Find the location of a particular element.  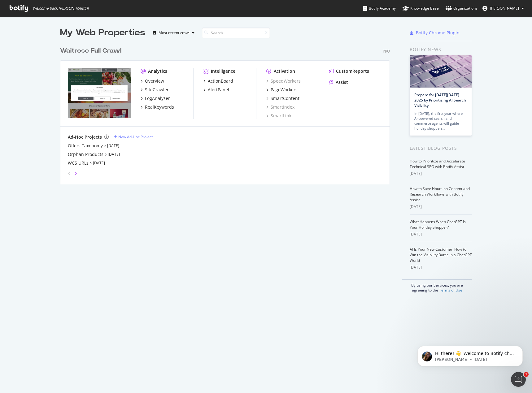

img: Prepare for Black Friday 2025 by Prioritizing AI Search Visibility is located at coordinates (441, 71).